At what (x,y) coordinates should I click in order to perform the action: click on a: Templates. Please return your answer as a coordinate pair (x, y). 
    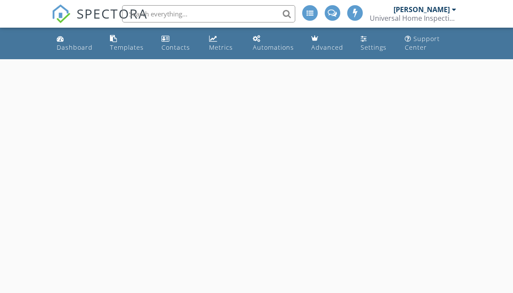
    Looking at the image, I should click on (129, 43).